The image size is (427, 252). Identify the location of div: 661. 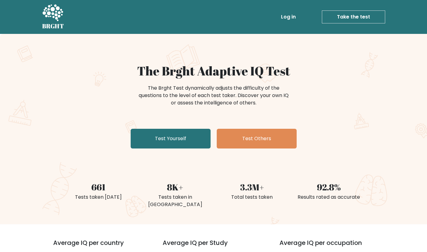
(98, 187).